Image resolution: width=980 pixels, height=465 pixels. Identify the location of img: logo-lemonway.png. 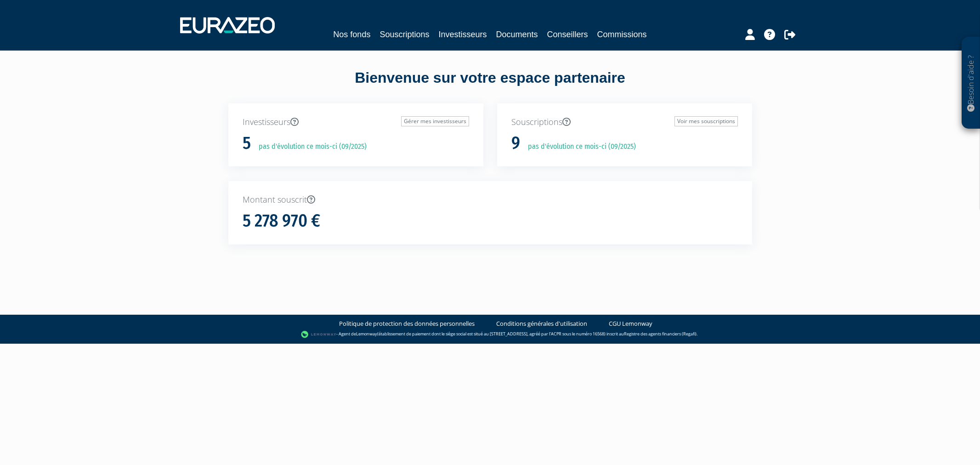
(318, 335).